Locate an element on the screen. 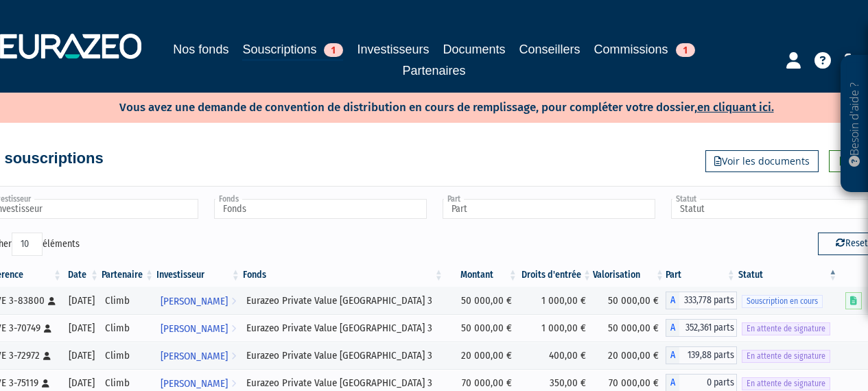 The height and width of the screenshot is (391, 868). span: 333,778 parts is located at coordinates (708, 301).